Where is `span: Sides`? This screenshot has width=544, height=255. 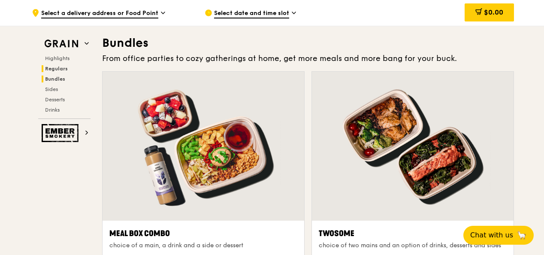 span: Sides is located at coordinates (51, 89).